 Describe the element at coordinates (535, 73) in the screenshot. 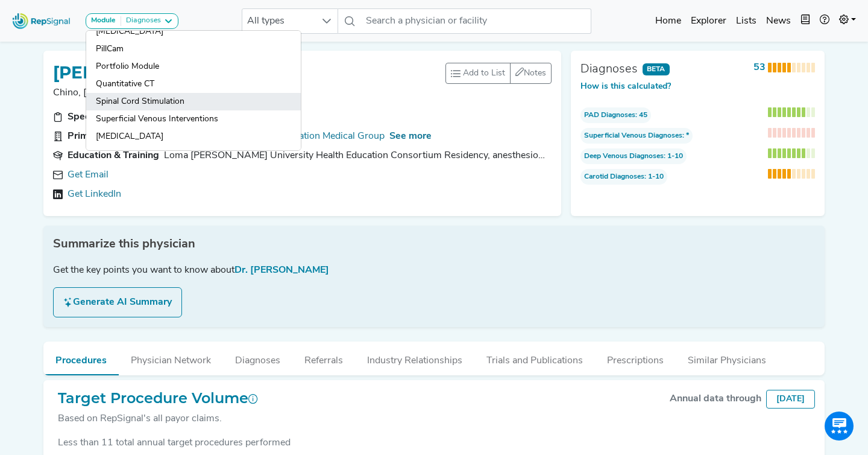

I see `span: Notes` at that location.